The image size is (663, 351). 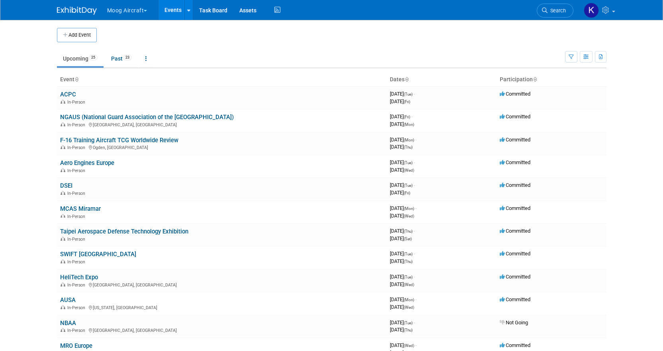 I want to click on a: AUSA, so click(x=68, y=300).